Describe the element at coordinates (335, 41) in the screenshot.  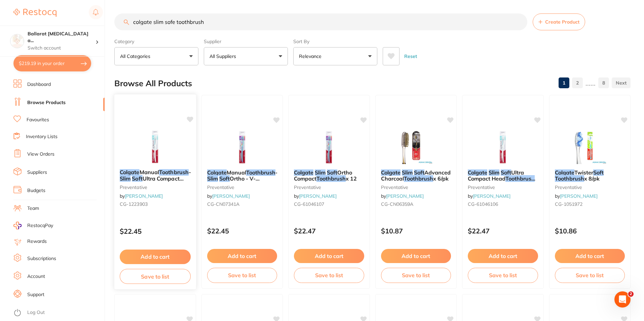
I see `label: Sort By` at that location.